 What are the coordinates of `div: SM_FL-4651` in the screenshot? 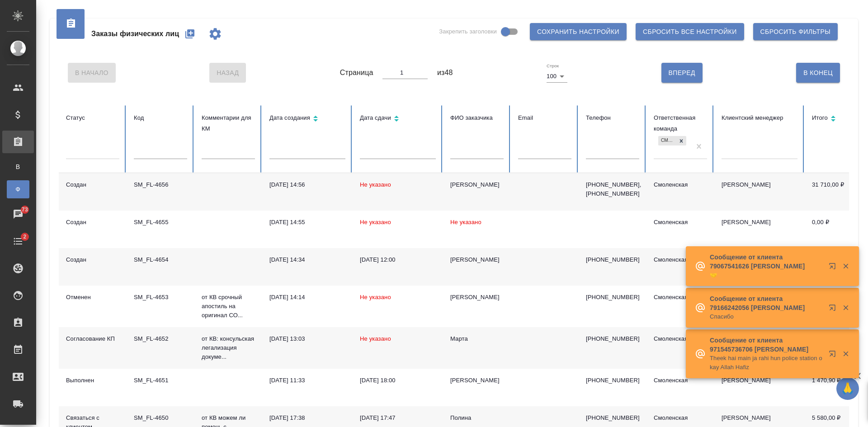 It's located at (161, 380).